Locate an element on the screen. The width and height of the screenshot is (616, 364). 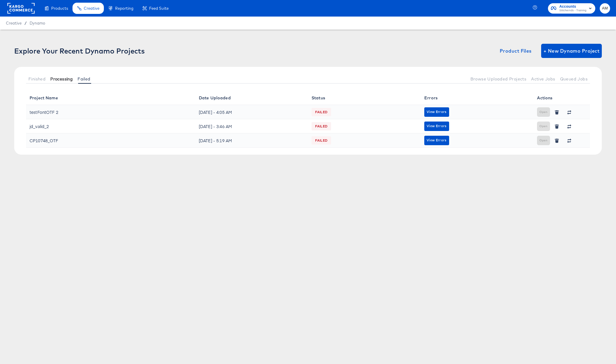
span: Reporting is located at coordinates (124, 8).